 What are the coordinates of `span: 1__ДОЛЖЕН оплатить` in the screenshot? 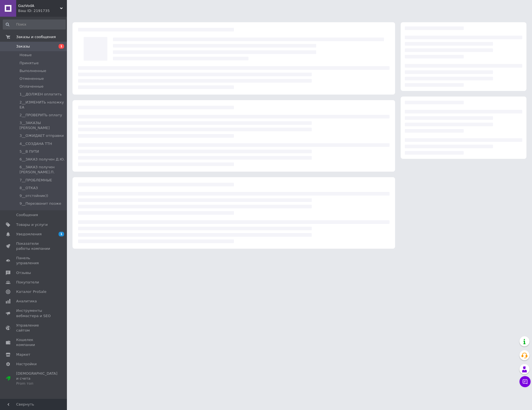 It's located at (41, 94).